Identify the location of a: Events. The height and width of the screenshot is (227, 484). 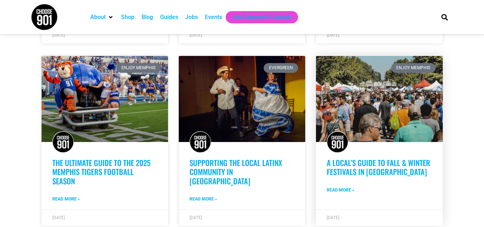
(214, 17).